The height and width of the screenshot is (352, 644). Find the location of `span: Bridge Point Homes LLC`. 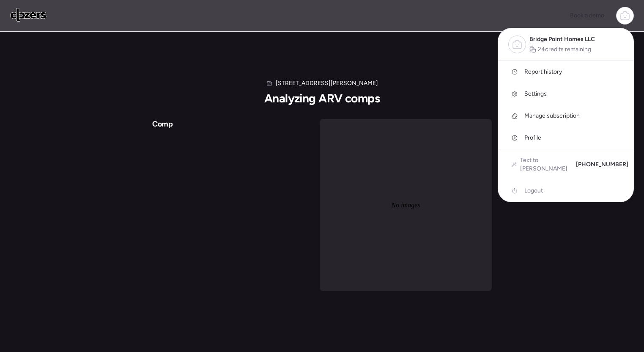

span: Bridge Point Homes LLC is located at coordinates (562, 40).